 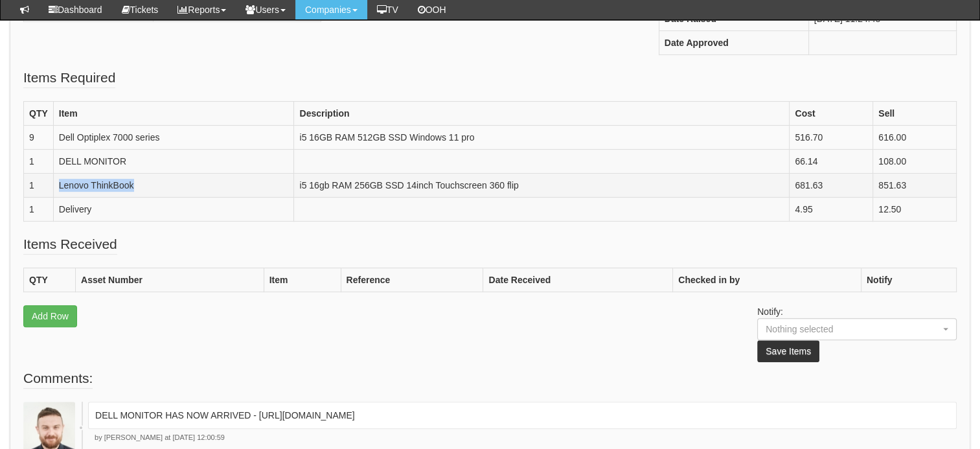 What do you see at coordinates (58, 378) in the screenshot?
I see `legend: Comments:` at bounding box center [58, 378].